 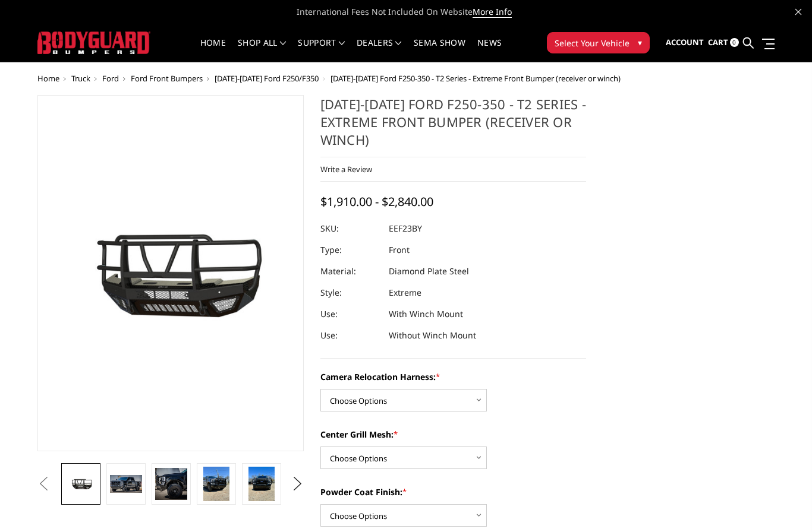 What do you see at coordinates (94, 42) in the screenshot?
I see `img: BODYGUARD BUMPERS` at bounding box center [94, 42].